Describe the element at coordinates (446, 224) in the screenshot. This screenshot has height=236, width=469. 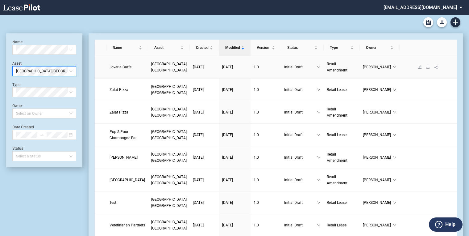
I see `button: Help` at that location.